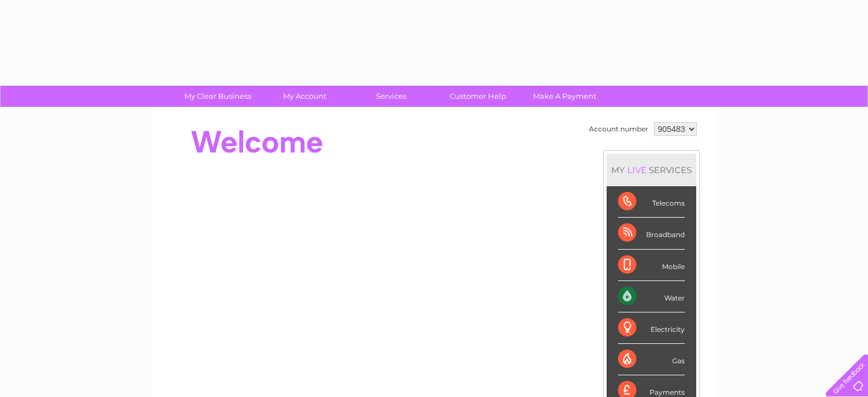  I want to click on div: Broadband, so click(651, 233).